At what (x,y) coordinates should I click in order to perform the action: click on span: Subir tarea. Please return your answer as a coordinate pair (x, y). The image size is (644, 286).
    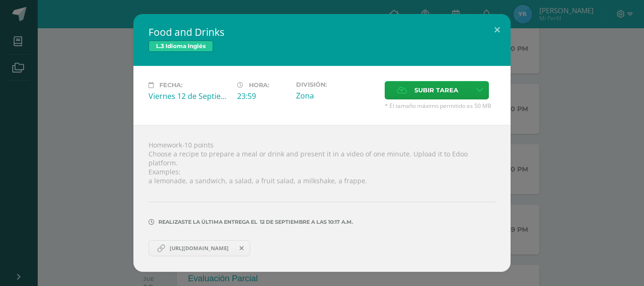
    Looking at the image, I should click on (436, 90).